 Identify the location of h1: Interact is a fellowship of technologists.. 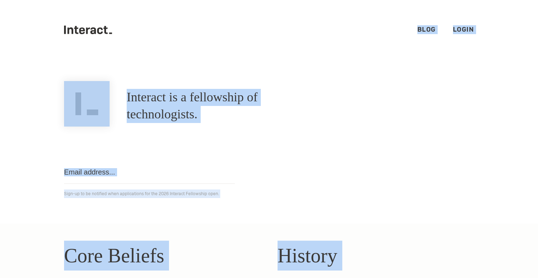
(223, 106).